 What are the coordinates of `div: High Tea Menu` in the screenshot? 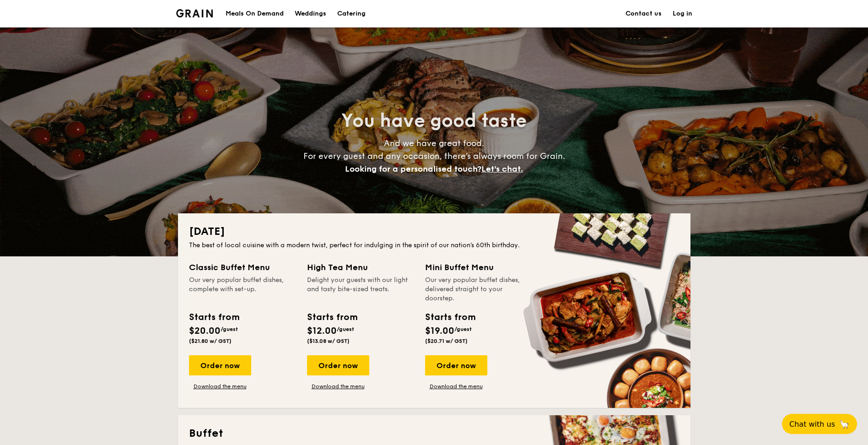 It's located at (360, 267).